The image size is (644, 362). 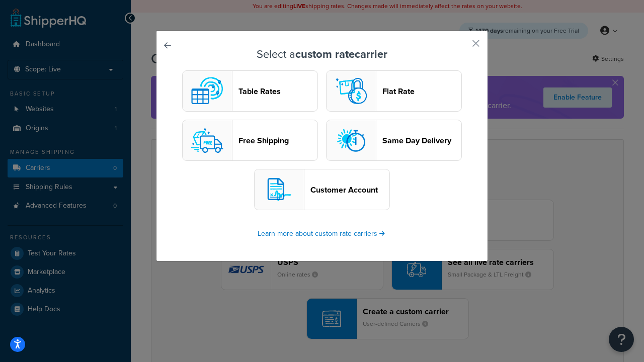 I want to click on header: Customer Account, so click(x=350, y=189).